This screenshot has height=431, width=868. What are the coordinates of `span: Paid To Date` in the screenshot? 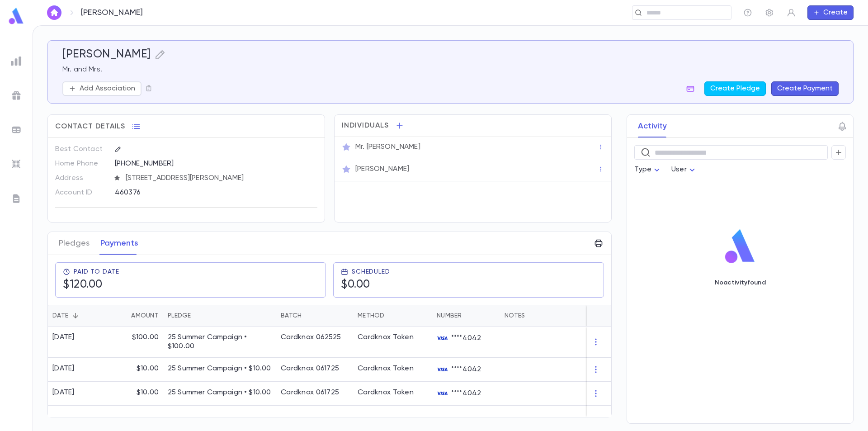 It's located at (96, 271).